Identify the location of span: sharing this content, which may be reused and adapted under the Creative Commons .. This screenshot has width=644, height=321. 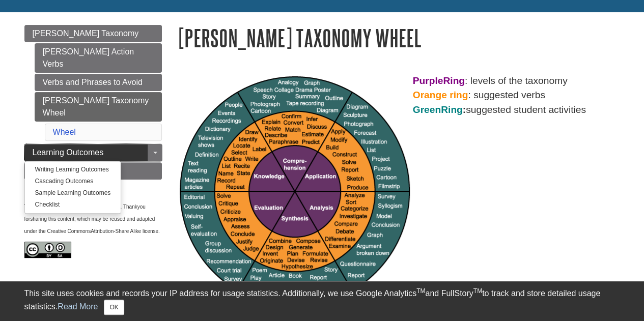
(92, 225).